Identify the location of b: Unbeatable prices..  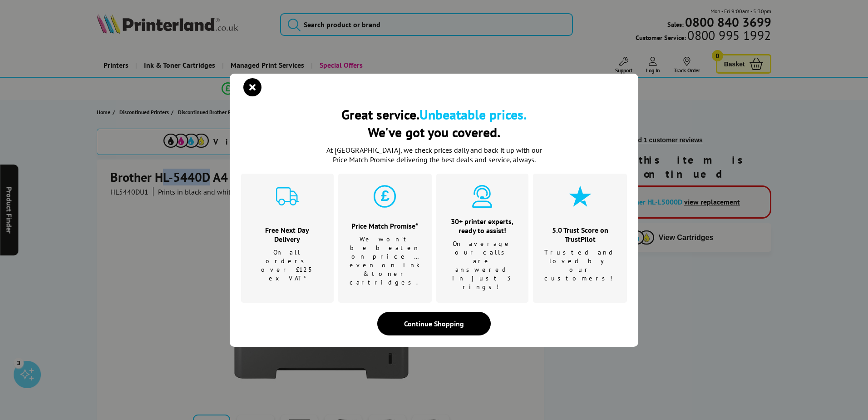
(473, 114).